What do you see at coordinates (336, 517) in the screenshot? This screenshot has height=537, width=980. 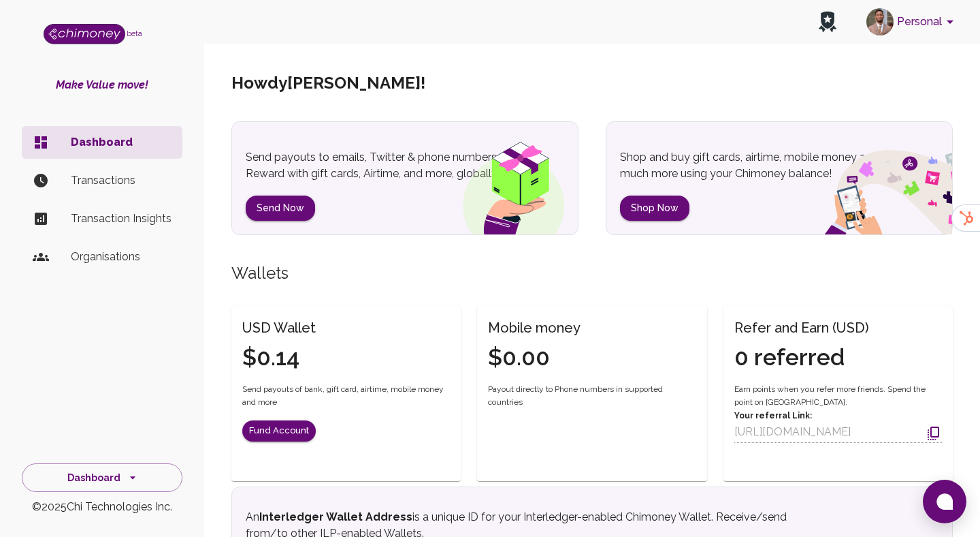 I see `strong: Interledger Wallet Address` at bounding box center [336, 517].